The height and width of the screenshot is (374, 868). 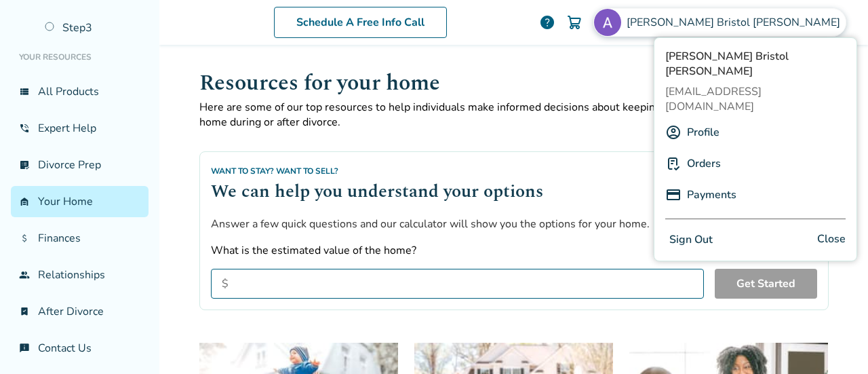 What do you see at coordinates (515, 224) in the screenshot?
I see `p: Answer a few quick questions and our calculator will show you the options for your home.` at bounding box center [515, 224].